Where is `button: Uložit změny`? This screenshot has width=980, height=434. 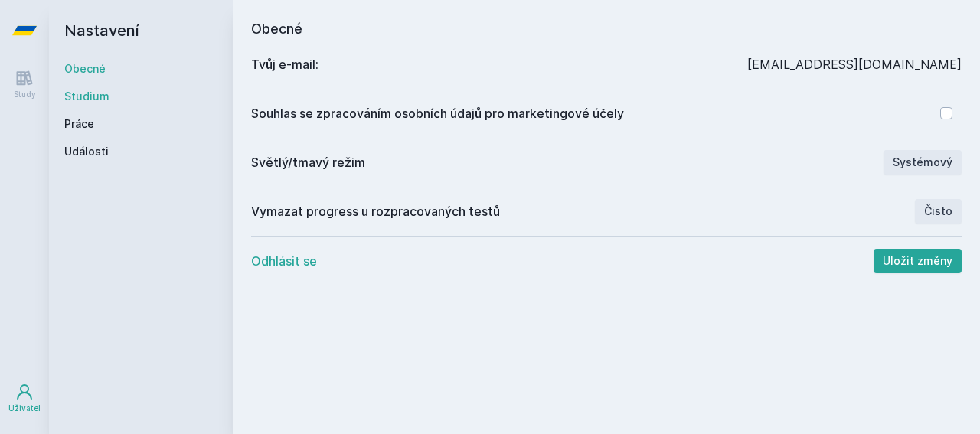
button: Uložit změny is located at coordinates (917, 261).